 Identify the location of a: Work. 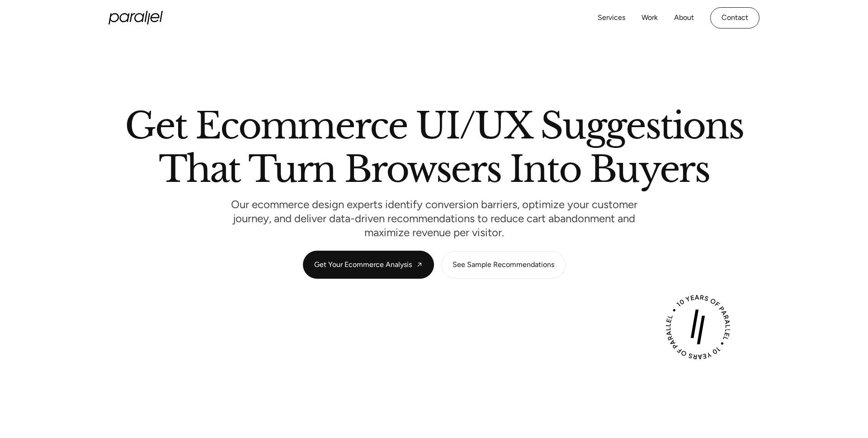
(650, 18).